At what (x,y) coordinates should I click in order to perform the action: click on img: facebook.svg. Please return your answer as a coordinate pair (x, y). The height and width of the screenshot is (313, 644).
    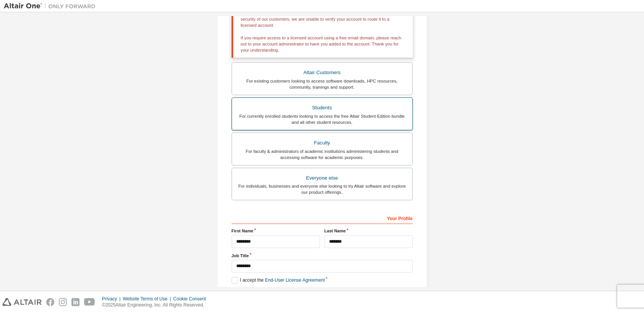
    Looking at the image, I should click on (50, 302).